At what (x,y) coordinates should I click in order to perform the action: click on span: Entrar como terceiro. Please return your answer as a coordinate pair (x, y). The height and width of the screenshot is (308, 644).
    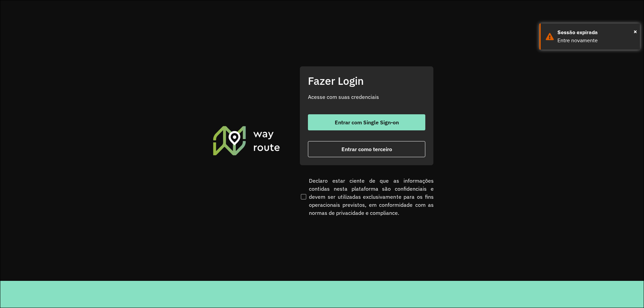
    Looking at the image, I should click on (367, 149).